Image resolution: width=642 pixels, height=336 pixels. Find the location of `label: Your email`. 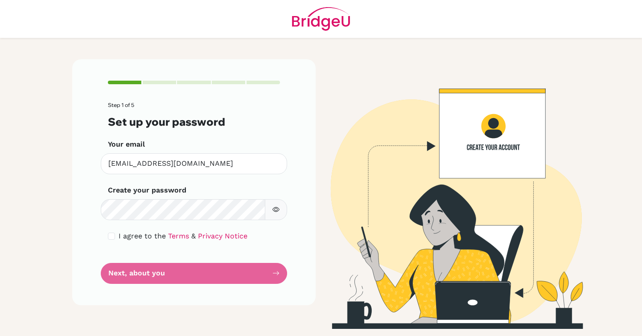

label: Your email is located at coordinates (126, 144).